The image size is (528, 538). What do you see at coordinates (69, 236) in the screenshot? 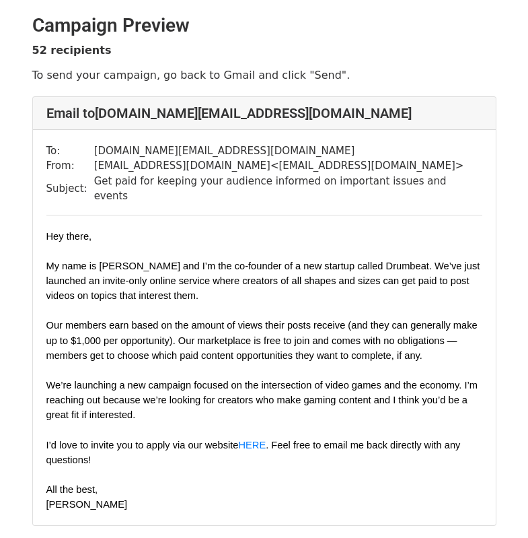
I see `span: Hey there,` at bounding box center [69, 236].